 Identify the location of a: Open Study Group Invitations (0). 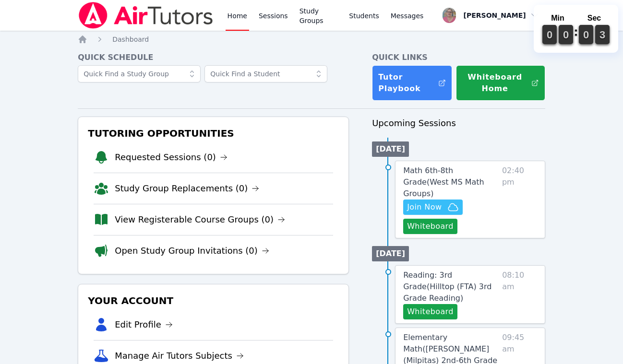
(192, 251).